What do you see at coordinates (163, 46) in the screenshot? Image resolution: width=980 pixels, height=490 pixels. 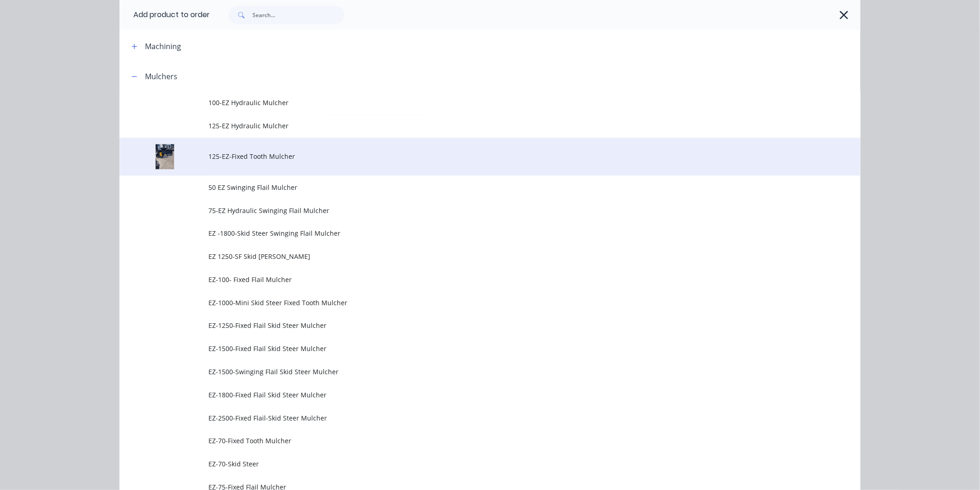 I see `div: Machining` at bounding box center [163, 46].